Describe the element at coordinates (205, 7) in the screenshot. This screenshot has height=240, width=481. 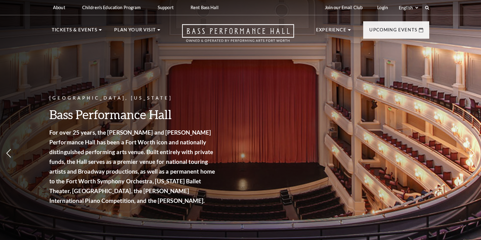
I see `p: Rent Bass Hall` at that location.